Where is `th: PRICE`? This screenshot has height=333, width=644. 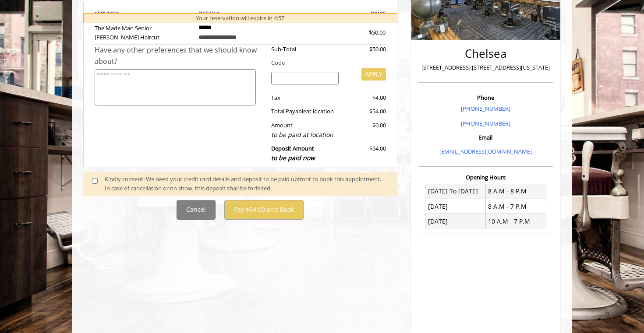
th: PRICE is located at coordinates (338, 13).